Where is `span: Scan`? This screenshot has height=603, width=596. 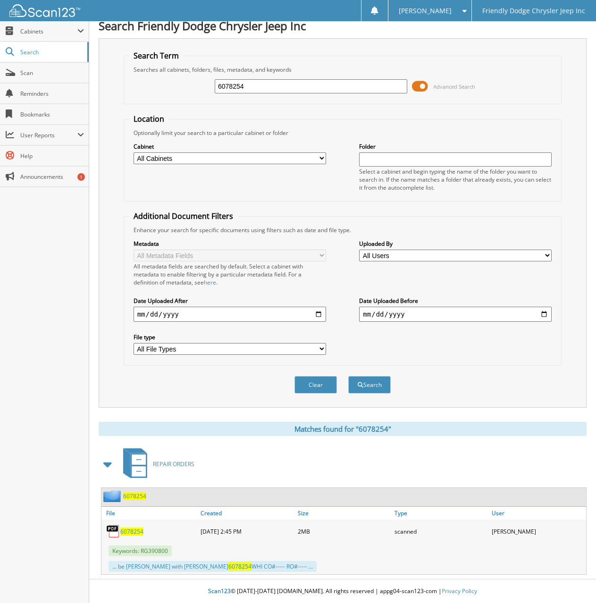
span: Scan is located at coordinates (52, 73).